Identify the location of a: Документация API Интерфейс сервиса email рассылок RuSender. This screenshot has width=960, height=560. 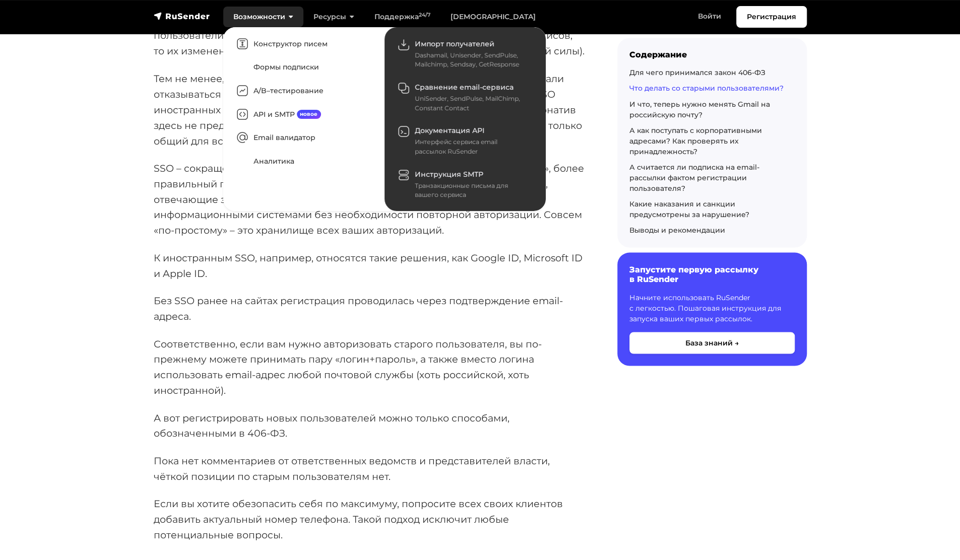
(465, 141).